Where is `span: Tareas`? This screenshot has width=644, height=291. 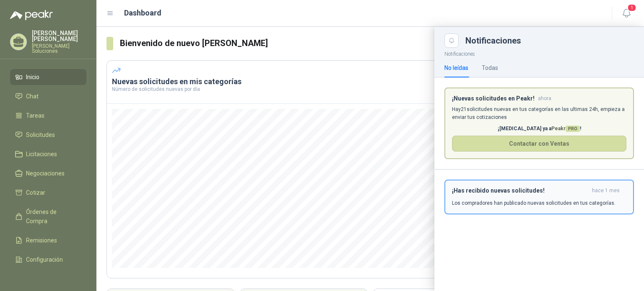 span: Tareas is located at coordinates (35, 116).